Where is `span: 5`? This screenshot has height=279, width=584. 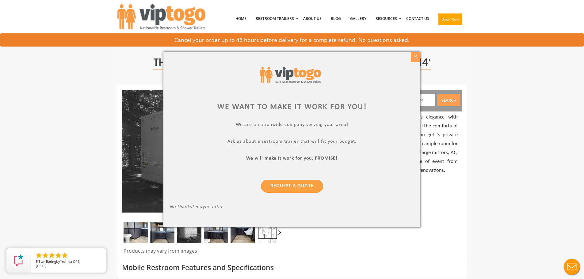 span: 5 is located at coordinates (37, 261).